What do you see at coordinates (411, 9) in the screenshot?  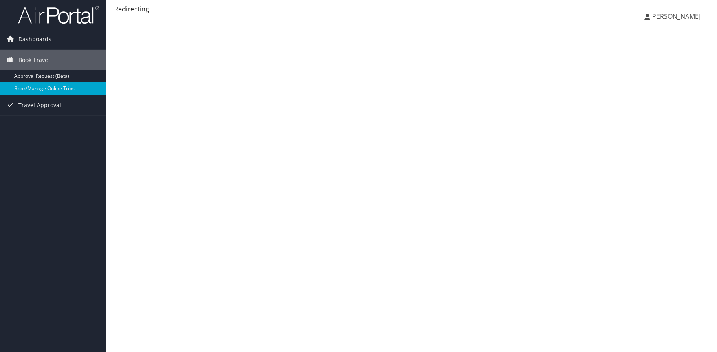 I see `div: Redirecting...` at bounding box center [411, 9].